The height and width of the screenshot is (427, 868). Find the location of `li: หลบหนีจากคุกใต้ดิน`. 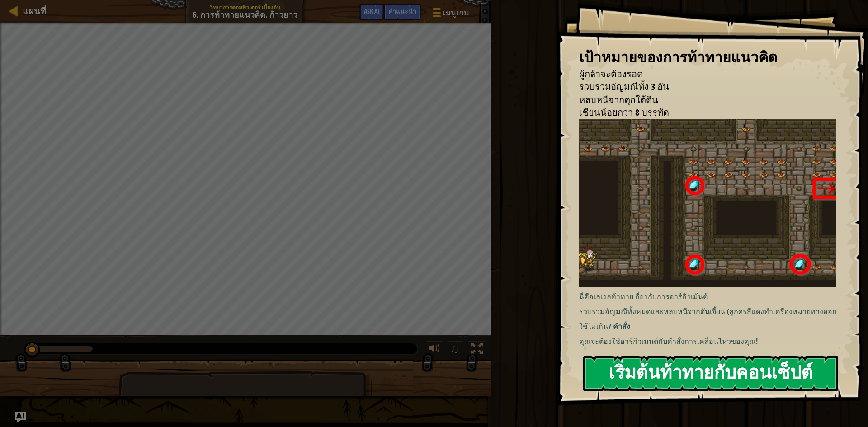

li: หลบหนีจากคุกใต้ดิน is located at coordinates (701, 100).